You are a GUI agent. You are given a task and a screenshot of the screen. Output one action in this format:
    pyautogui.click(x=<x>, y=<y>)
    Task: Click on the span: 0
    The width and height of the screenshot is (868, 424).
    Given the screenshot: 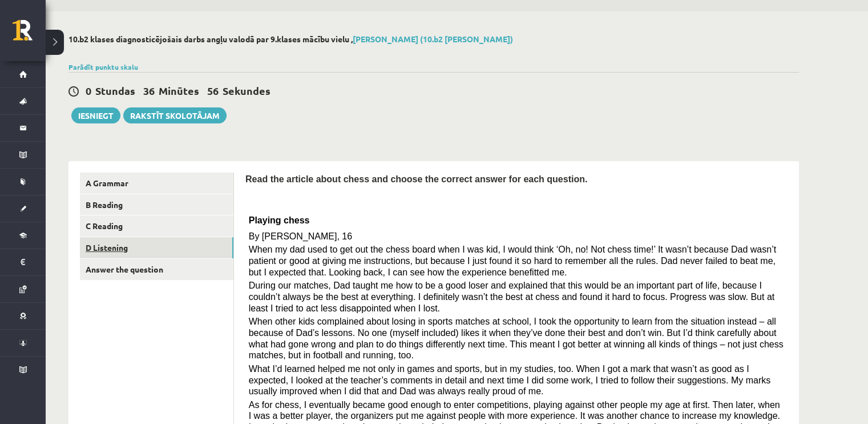 What is the action you would take?
    pyautogui.click(x=88, y=90)
    